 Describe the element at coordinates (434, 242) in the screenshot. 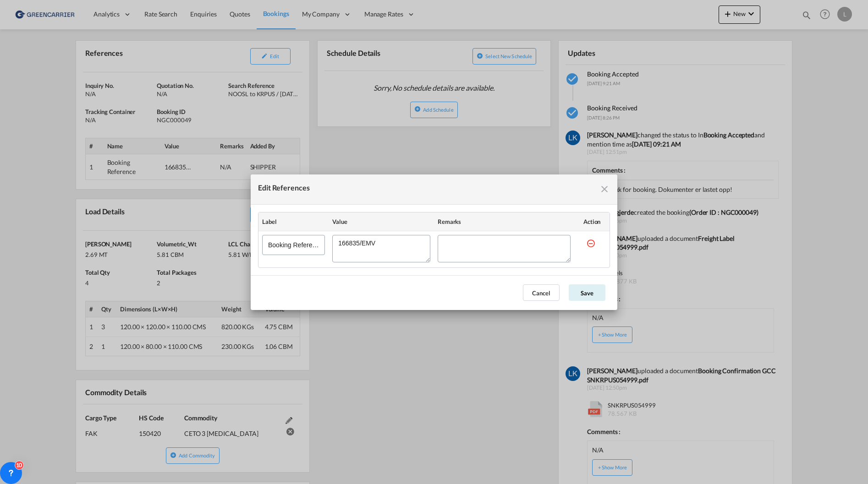

I see `md-dialog: Edit References` at that location.